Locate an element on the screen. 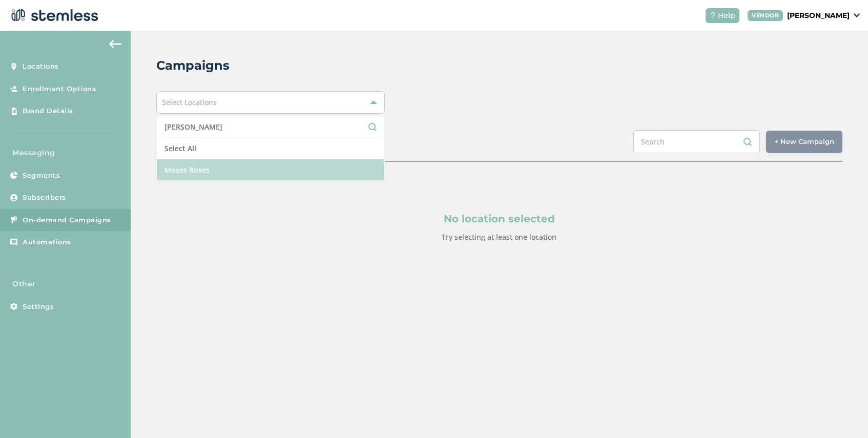  span: Enrollment Options is located at coordinates (59, 89).